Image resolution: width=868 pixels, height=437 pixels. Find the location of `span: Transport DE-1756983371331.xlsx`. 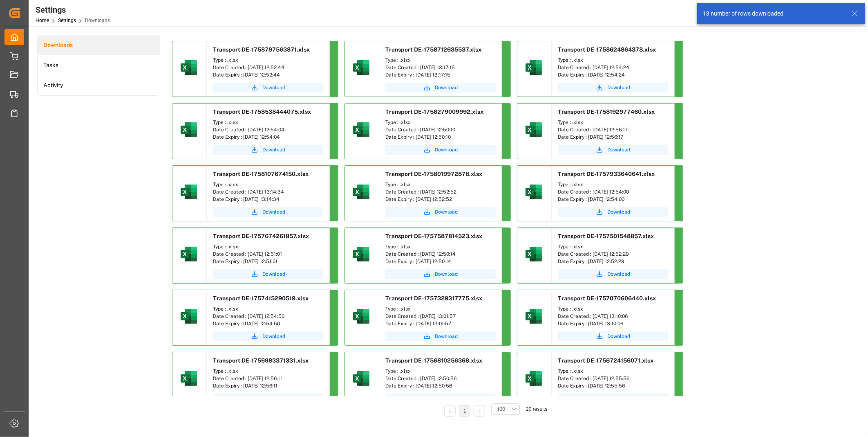

span: Transport DE-1756983371331.xlsx is located at coordinates (261, 360).